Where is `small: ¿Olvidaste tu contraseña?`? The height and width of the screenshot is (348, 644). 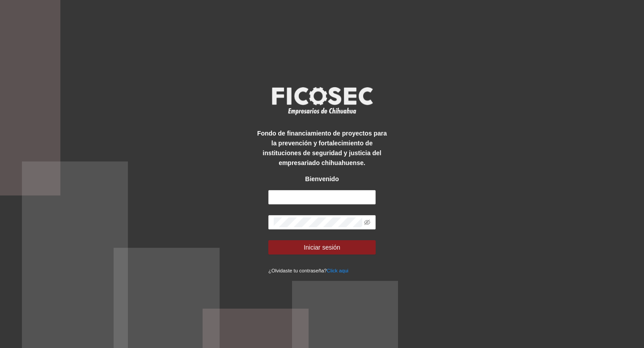
small: ¿Olvidaste tu contraseña? is located at coordinates (308, 271).